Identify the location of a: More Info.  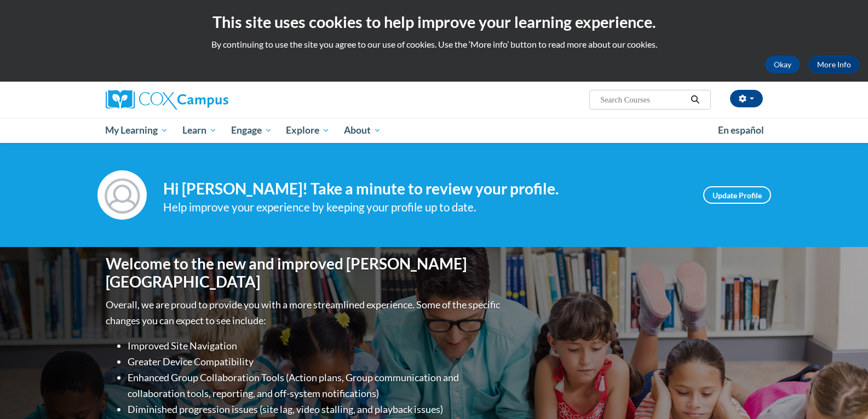
(833, 64).